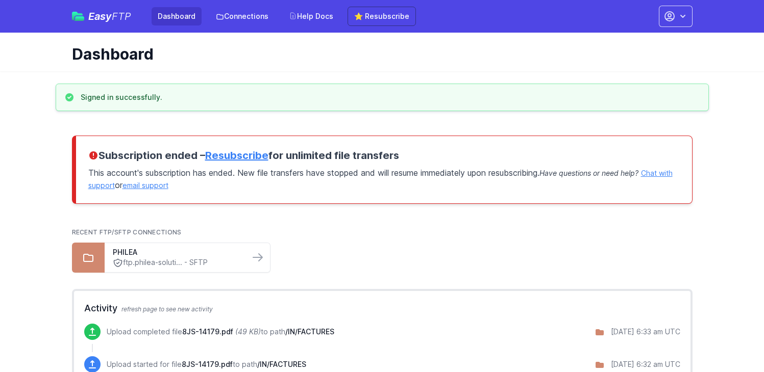 This screenshot has width=764, height=372. I want to click on a: email support, so click(145, 185).